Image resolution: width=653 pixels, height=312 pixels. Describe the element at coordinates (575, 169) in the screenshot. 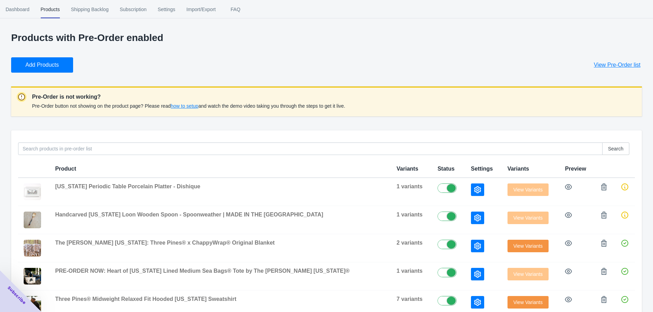

I see `span: Preview` at that location.